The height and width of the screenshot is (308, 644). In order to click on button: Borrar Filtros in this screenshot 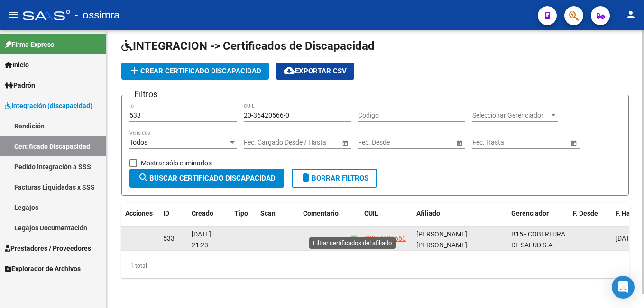, I will do `click(334, 178)`.